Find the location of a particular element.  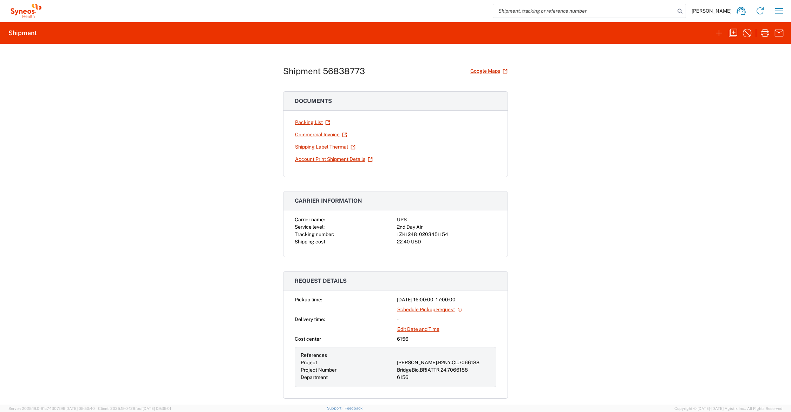

h1: Shipment 56838773 is located at coordinates (324, 71).